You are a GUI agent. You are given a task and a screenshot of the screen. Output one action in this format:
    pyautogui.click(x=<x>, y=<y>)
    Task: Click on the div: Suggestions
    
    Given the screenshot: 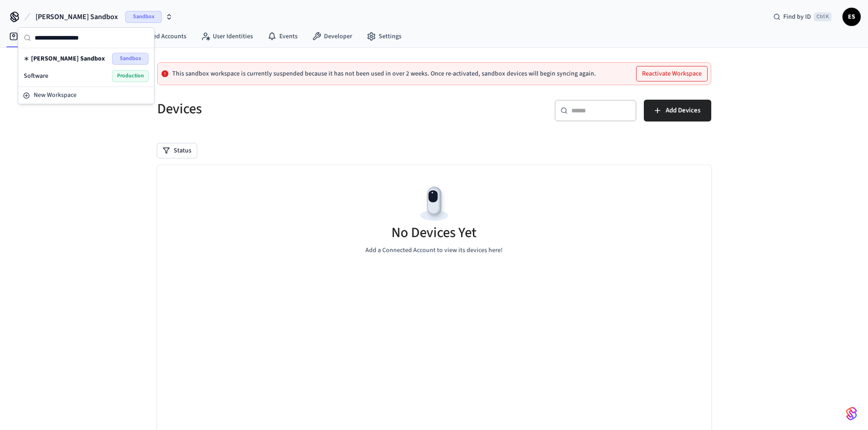 What is the action you would take?
    pyautogui.click(x=86, y=67)
    